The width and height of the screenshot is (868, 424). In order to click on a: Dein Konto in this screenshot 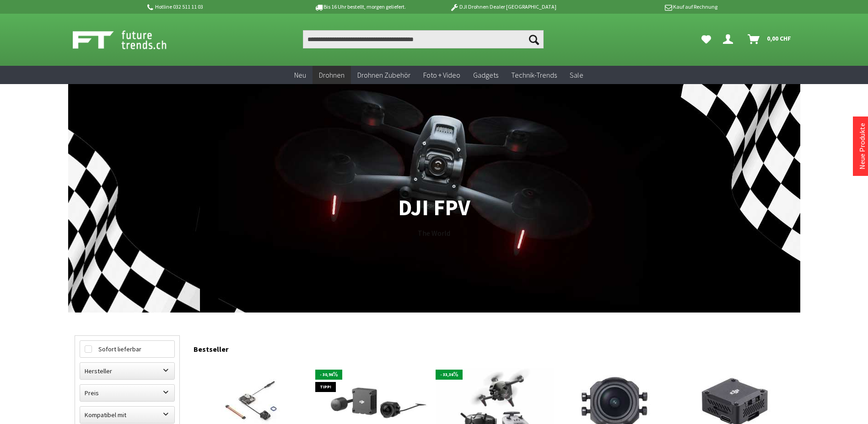, I will do `click(729, 39)`.